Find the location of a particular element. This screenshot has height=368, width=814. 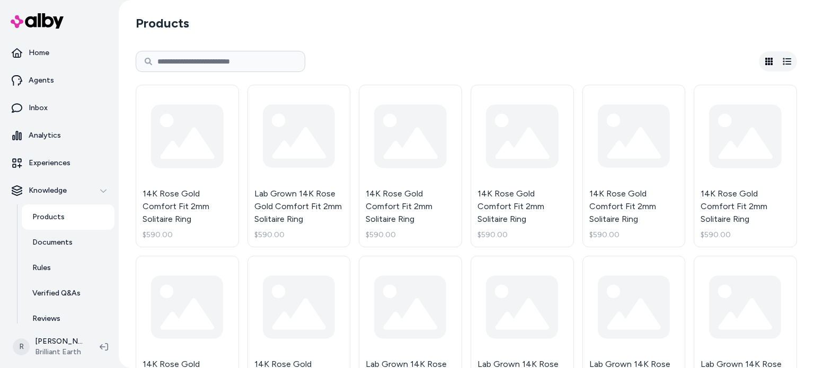

span: R is located at coordinates (21, 347).